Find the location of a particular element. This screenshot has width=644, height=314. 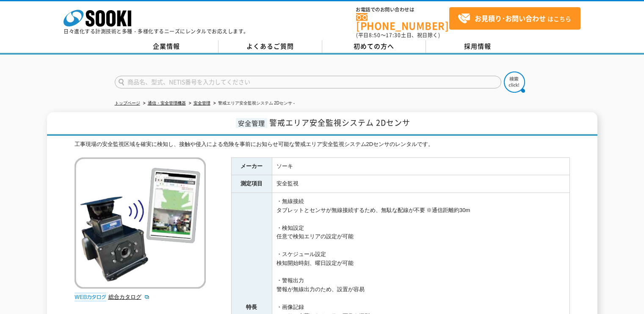

a: 採用情報 is located at coordinates (477, 47).